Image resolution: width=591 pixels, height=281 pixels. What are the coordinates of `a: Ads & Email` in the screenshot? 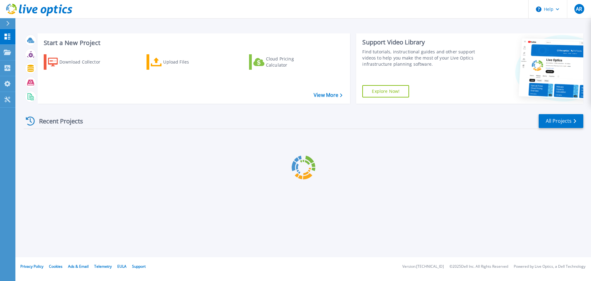 It's located at (78, 266).